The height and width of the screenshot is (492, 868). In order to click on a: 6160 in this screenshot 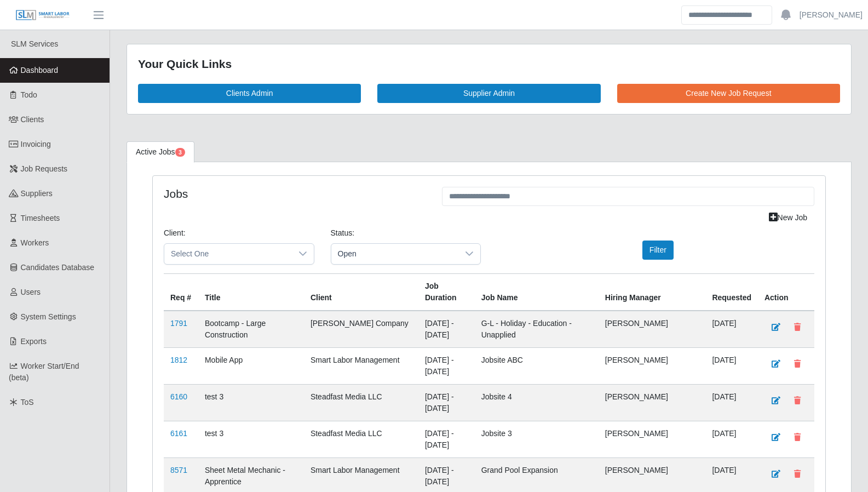, I will do `click(178, 397)`.